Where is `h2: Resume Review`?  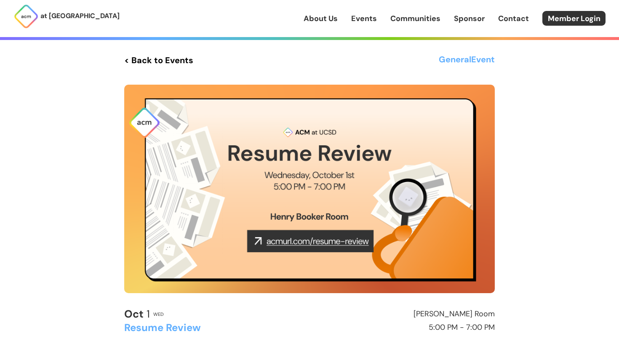 h2: Resume Review is located at coordinates (215, 328).